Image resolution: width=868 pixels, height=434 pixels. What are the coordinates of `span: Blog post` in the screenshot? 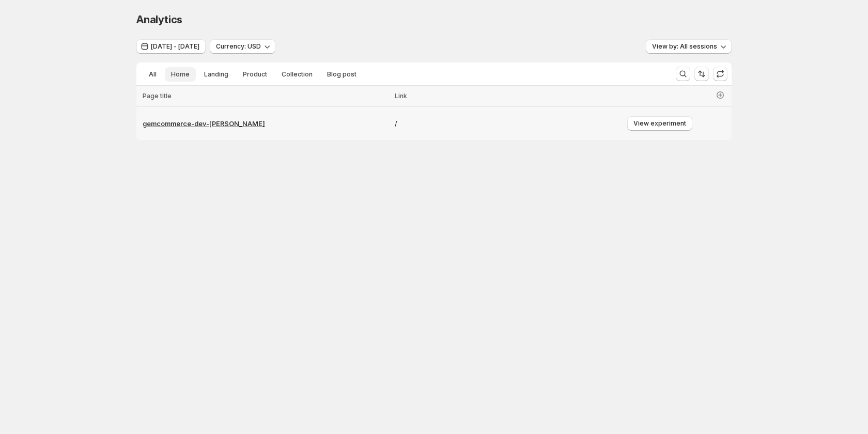 It's located at (341, 74).